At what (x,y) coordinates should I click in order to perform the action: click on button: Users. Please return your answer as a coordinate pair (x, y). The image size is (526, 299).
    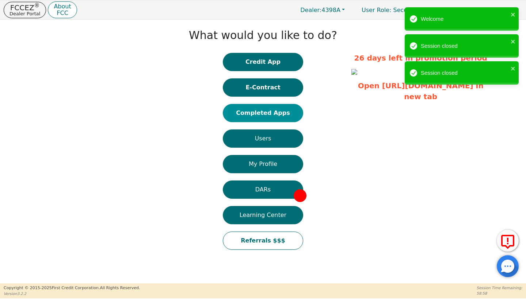
    Looking at the image, I should click on (263, 139).